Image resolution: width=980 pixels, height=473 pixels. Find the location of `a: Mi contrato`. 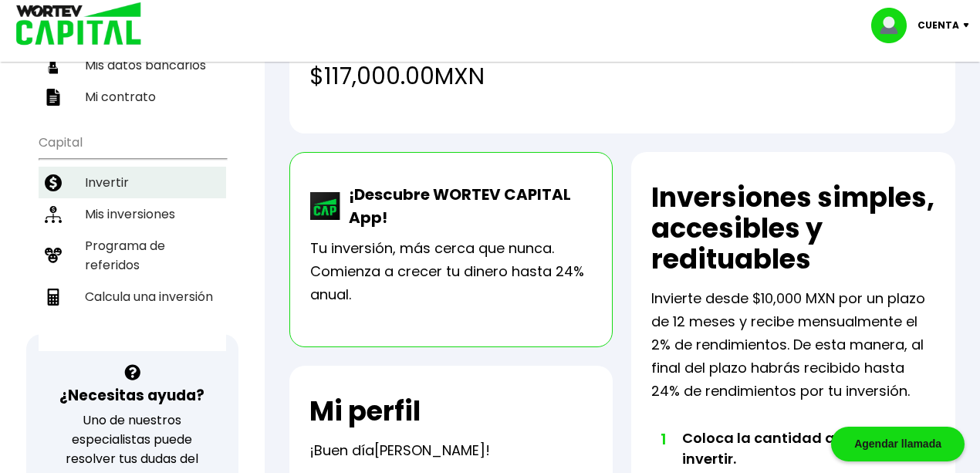

a: Mi contrato is located at coordinates (132, 97).